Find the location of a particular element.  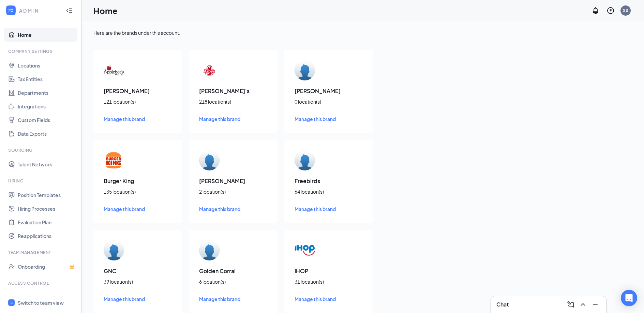

img: Freebirds logo is located at coordinates (305, 160).